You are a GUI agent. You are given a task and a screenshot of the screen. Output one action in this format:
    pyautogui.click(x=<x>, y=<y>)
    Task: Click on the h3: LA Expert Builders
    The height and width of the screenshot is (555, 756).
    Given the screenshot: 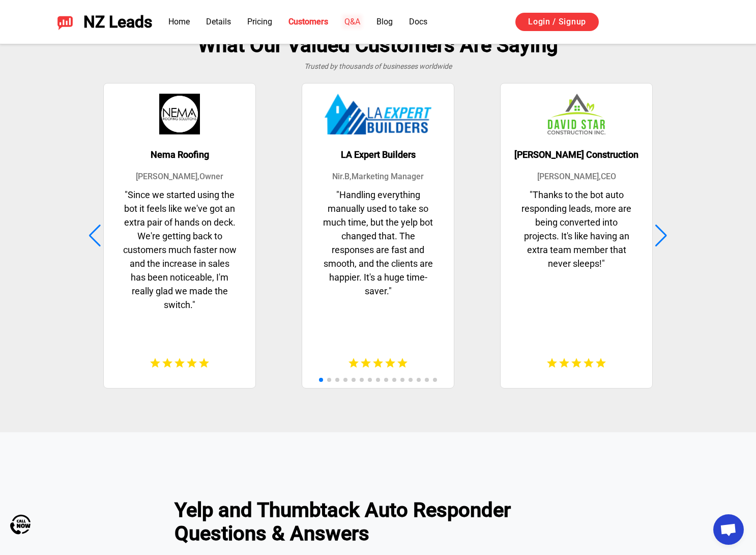 What is the action you would take?
    pyautogui.click(x=378, y=155)
    